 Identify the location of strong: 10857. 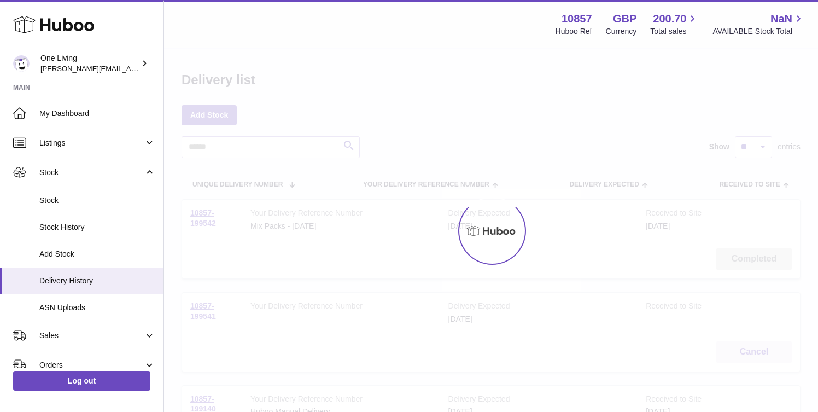
(577, 19).